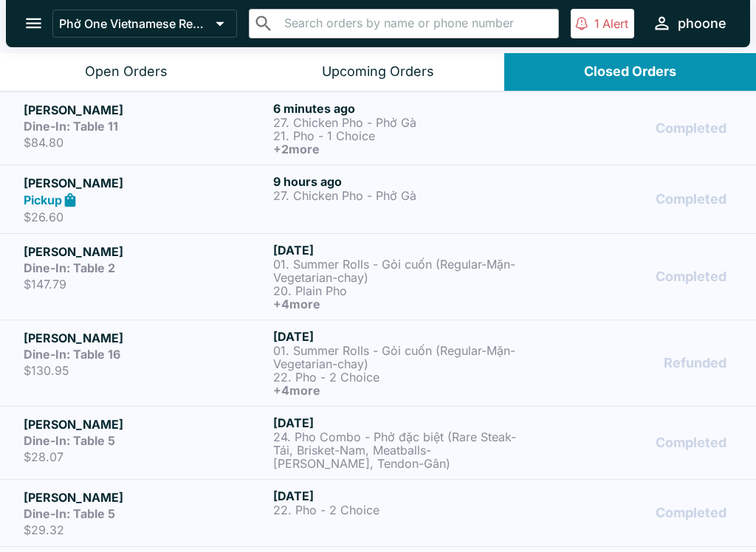 This screenshot has width=756, height=552. I want to click on p: Phở One Vietnamese Restaurant, so click(134, 24).